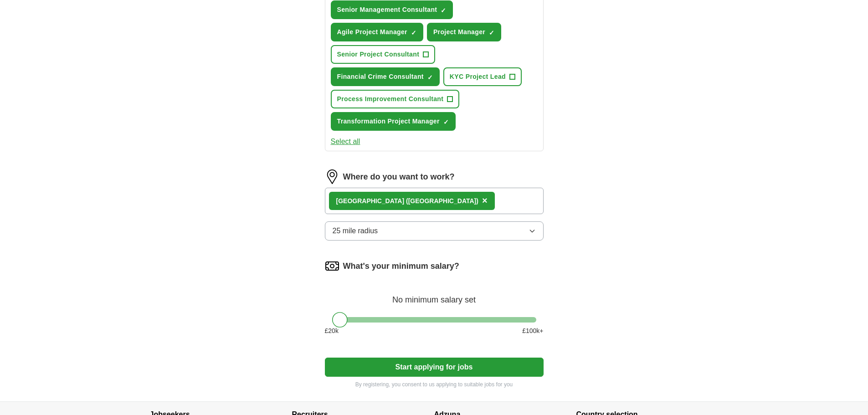 The height and width of the screenshot is (415, 868). What do you see at coordinates (533, 331) in the screenshot?
I see `span: £ 100 k+` at bounding box center [533, 331].